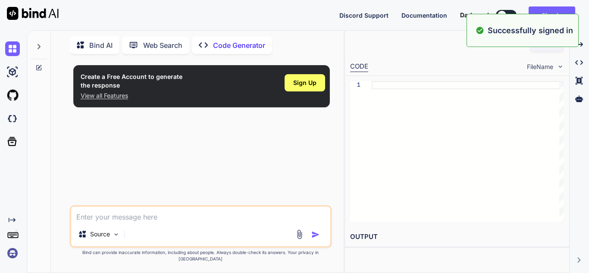 This screenshot has height=273, width=589. I want to click on img: attachment, so click(299, 234).